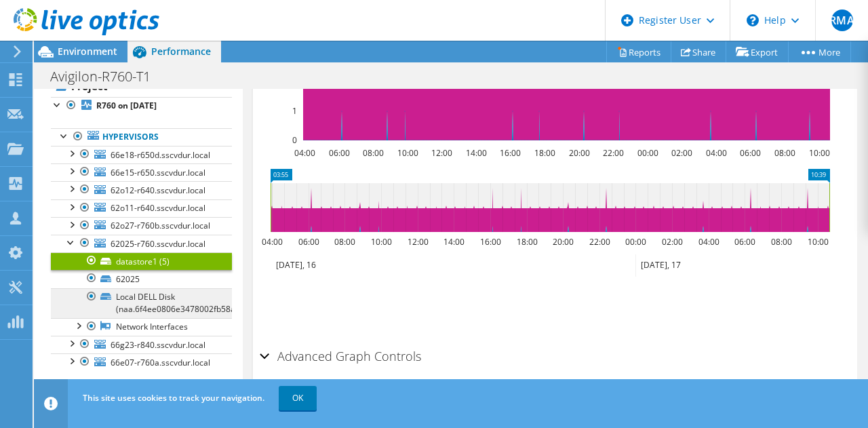 This screenshot has width=868, height=428. Describe the element at coordinates (158, 344) in the screenshot. I see `span: 66g23-r840.sscvdur.local` at that location.